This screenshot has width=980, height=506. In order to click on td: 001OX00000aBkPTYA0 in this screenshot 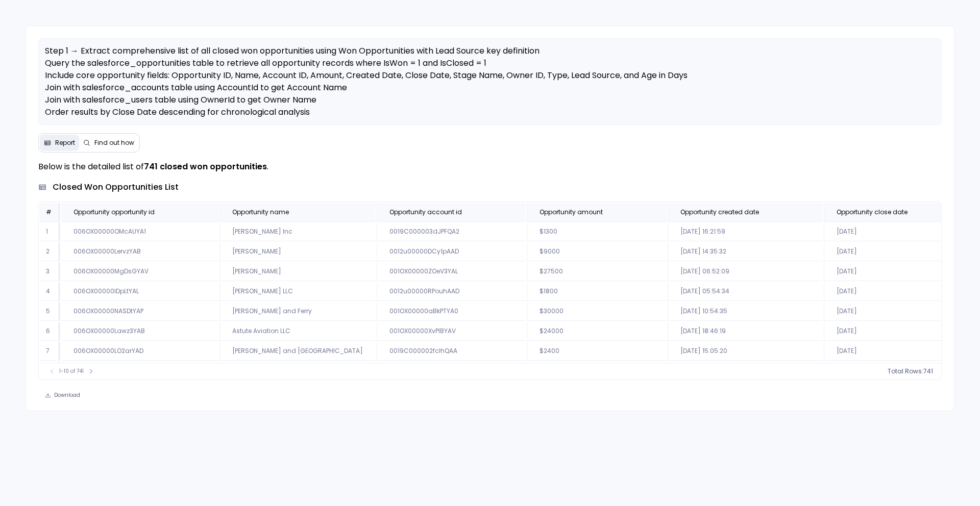, I will do `click(451, 311)`.